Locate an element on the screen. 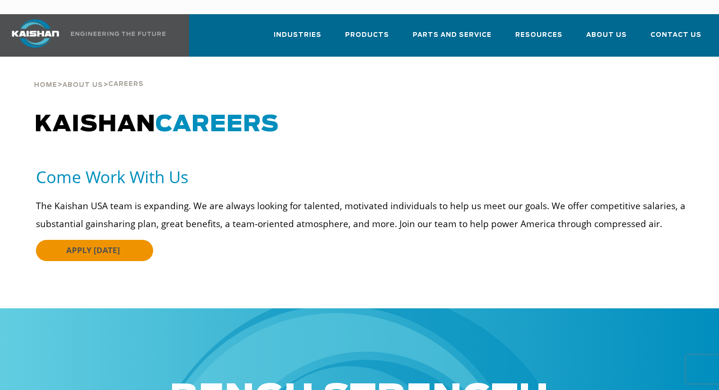 Image resolution: width=719 pixels, height=390 pixels. span: Resources is located at coordinates (539, 35).